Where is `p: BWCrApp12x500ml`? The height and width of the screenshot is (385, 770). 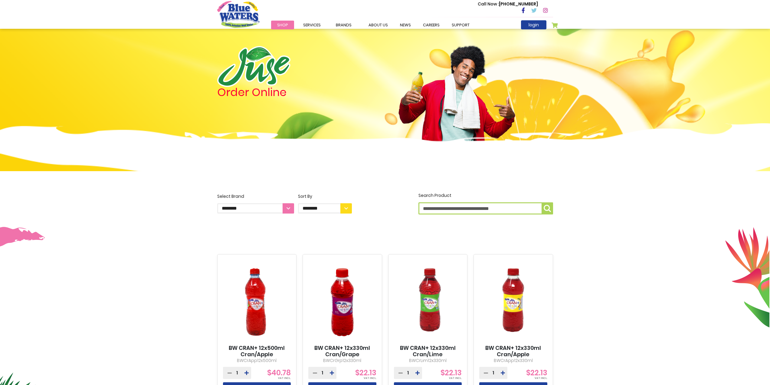 p: BWCrApp12x500ml is located at coordinates (257, 360).